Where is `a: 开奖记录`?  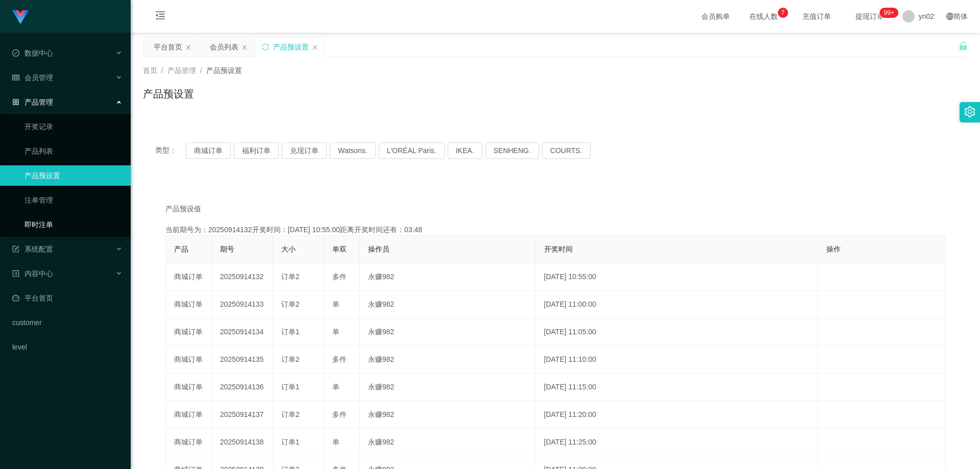
a: 开奖记录 is located at coordinates (74, 126).